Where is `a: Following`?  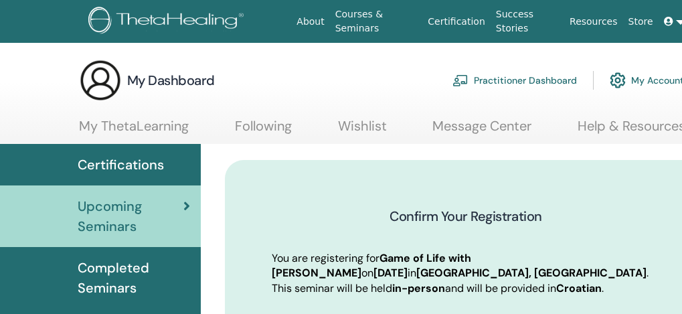 a: Following is located at coordinates (263, 131).